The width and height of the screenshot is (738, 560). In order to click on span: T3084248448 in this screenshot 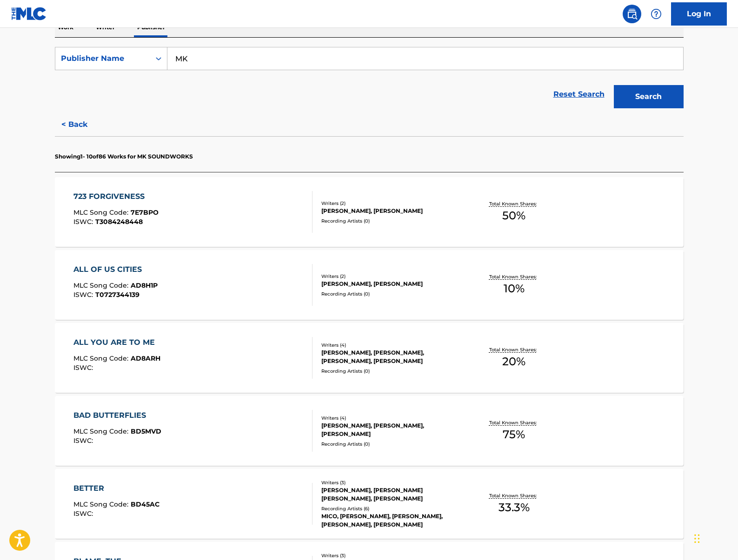, I will do `click(119, 222)`.